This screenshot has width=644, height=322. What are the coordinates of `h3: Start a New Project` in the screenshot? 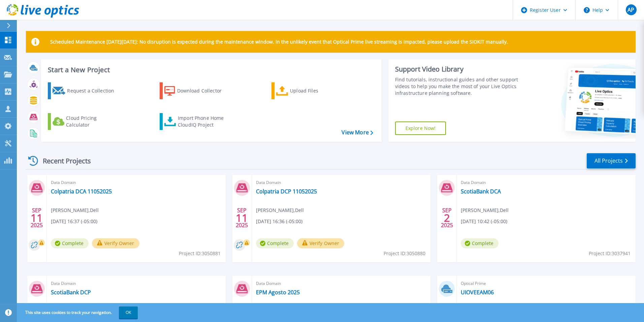 It's located at (210, 70).